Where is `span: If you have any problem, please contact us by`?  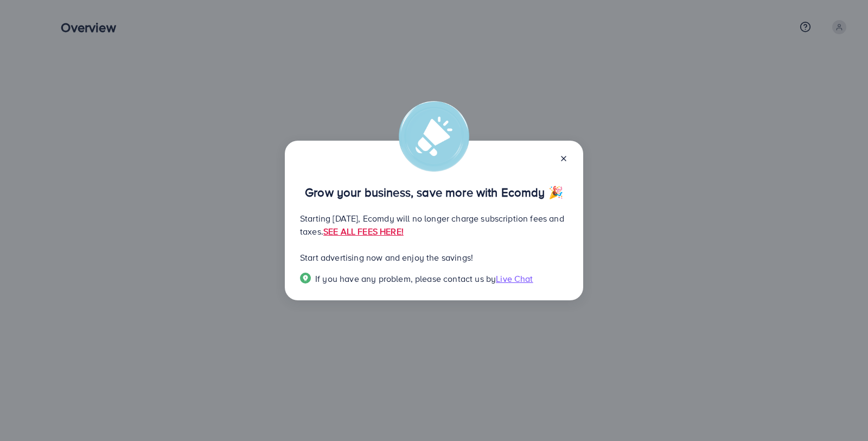
span: If you have any problem, please contact us by is located at coordinates (405, 279).